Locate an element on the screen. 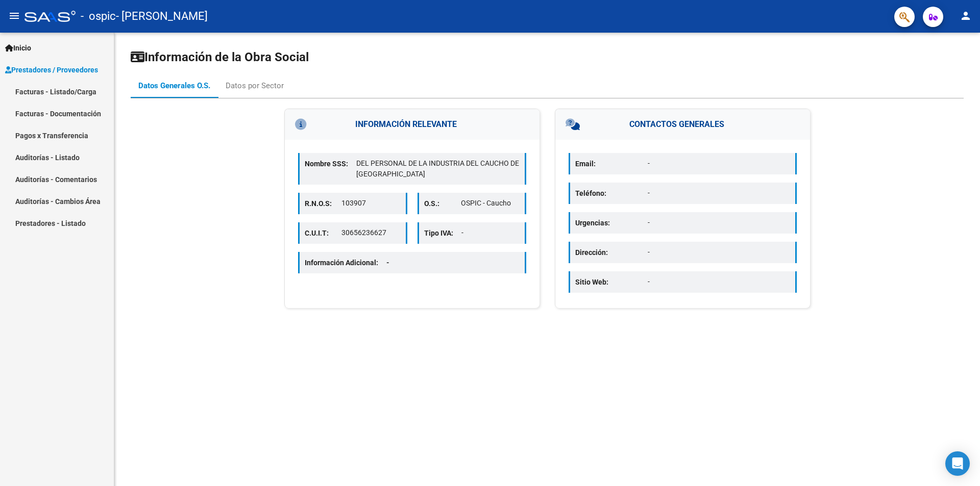  p: C.U.I.T: is located at coordinates (323, 233).